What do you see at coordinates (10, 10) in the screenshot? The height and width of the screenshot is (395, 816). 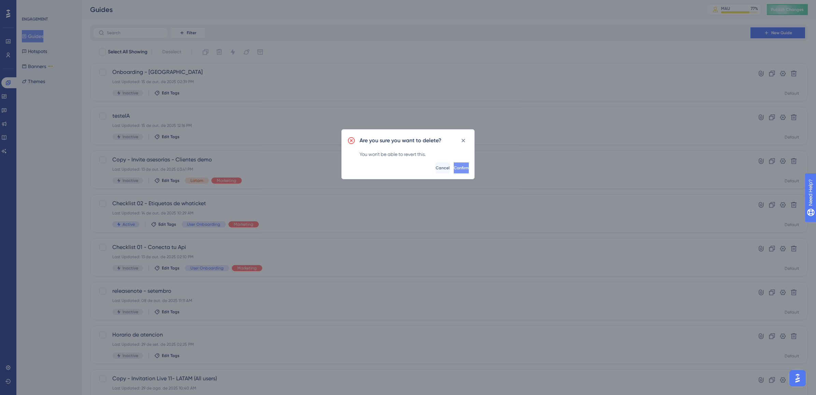 I see `button: Open AI Assistant Launcher` at bounding box center [10, 10].